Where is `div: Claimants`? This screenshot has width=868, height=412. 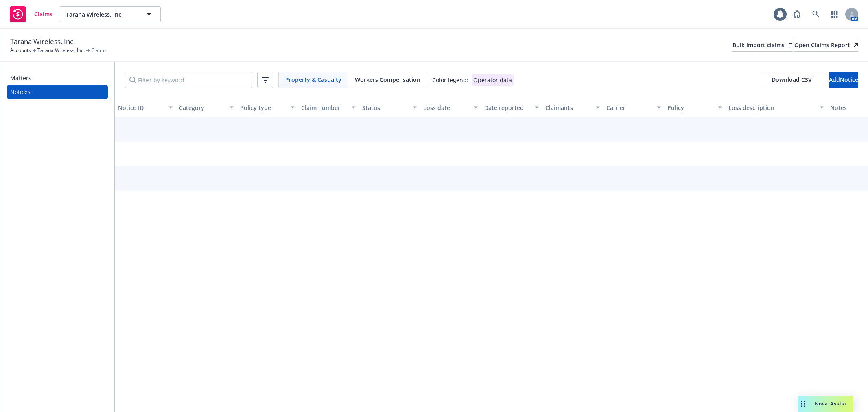 div: Claimants is located at coordinates (568, 108).